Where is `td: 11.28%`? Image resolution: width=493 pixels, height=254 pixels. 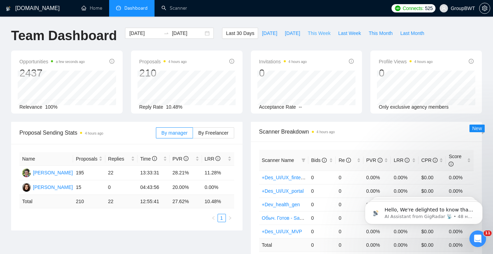
td: 11.28% is located at coordinates (218, 173).